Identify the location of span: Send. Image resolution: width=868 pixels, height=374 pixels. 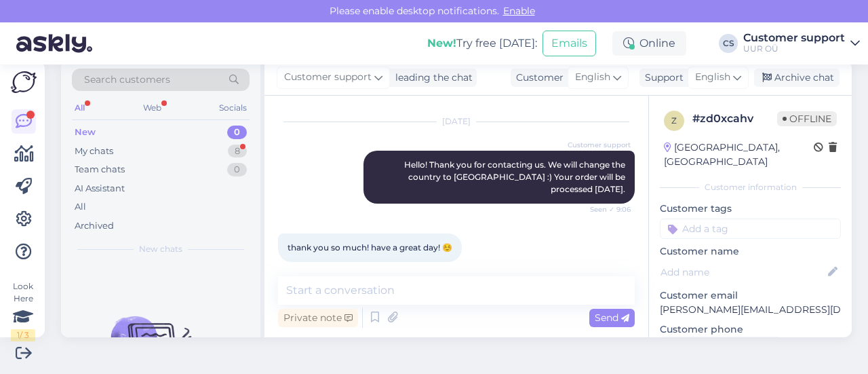
(612, 317).